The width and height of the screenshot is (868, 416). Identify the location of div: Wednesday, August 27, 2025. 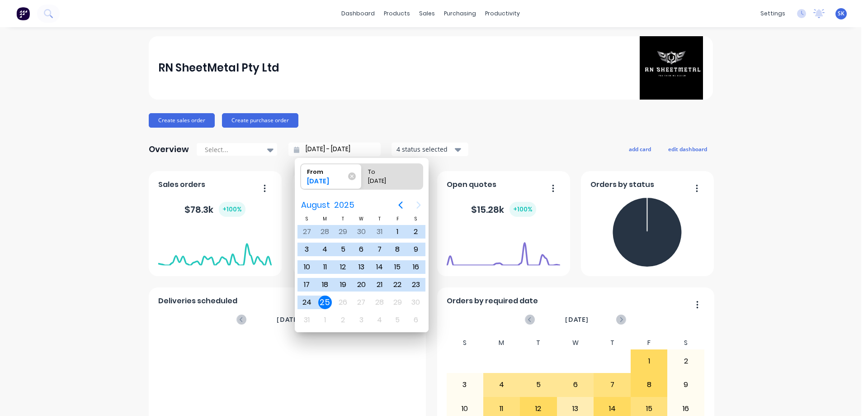
(361, 302).